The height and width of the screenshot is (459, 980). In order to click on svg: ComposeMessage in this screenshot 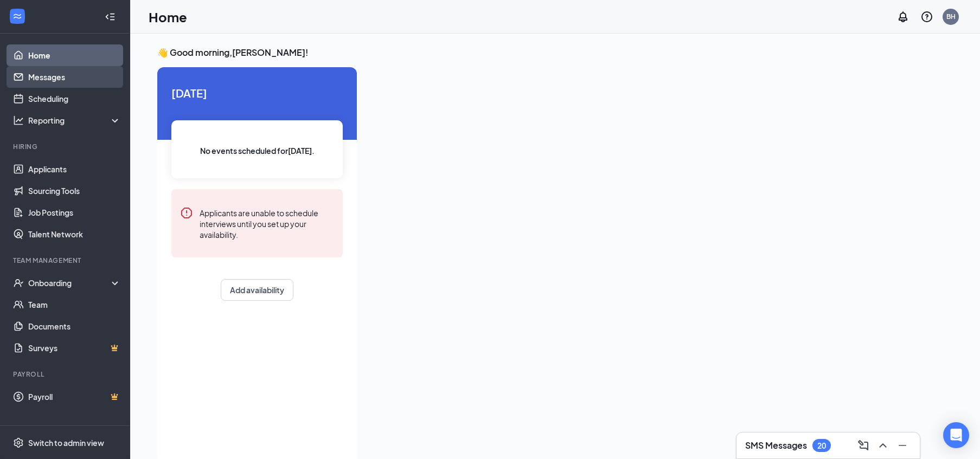, I will do `click(863, 446)`.